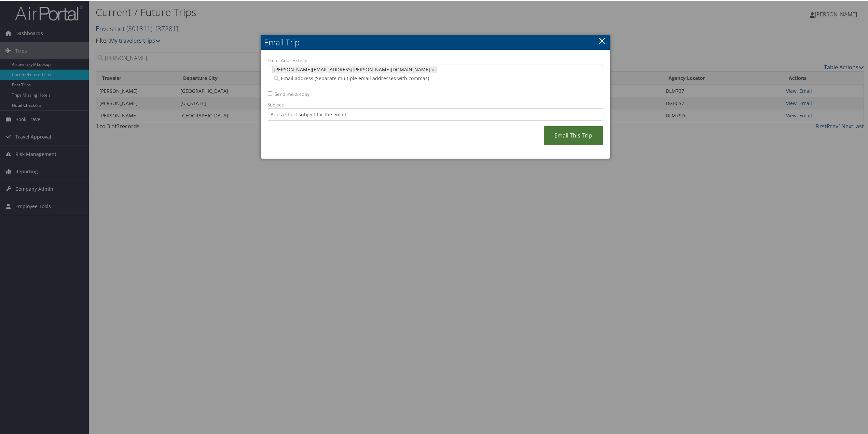  I want to click on input: Add a short subject for the email, so click(435, 113).